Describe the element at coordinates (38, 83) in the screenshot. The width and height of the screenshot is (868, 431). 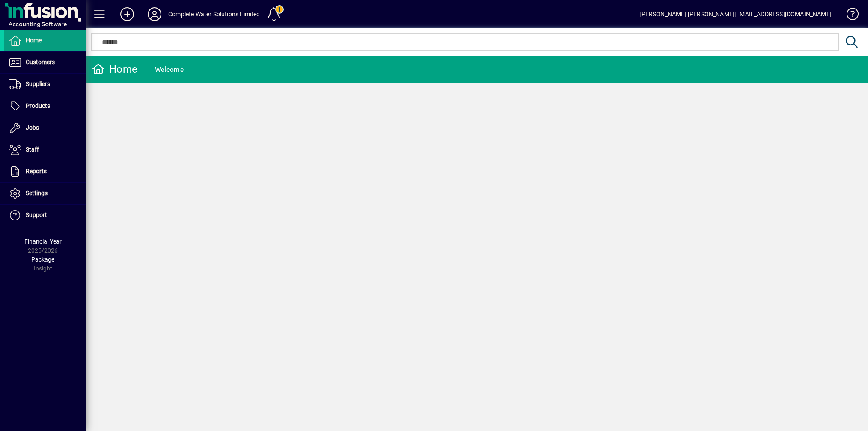
I see `span: Suppliers` at that location.